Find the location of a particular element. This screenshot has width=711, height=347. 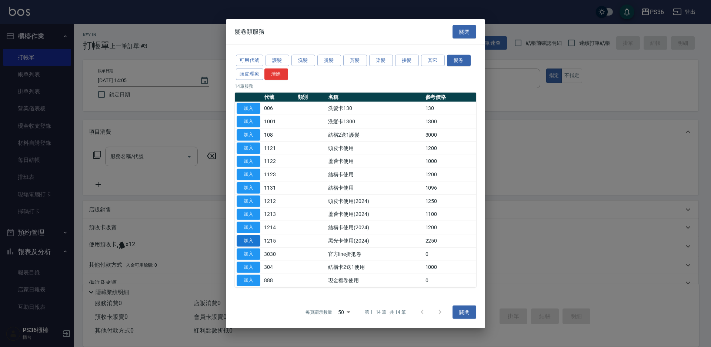

td: 現金禮卷使用 is located at coordinates (375, 281).